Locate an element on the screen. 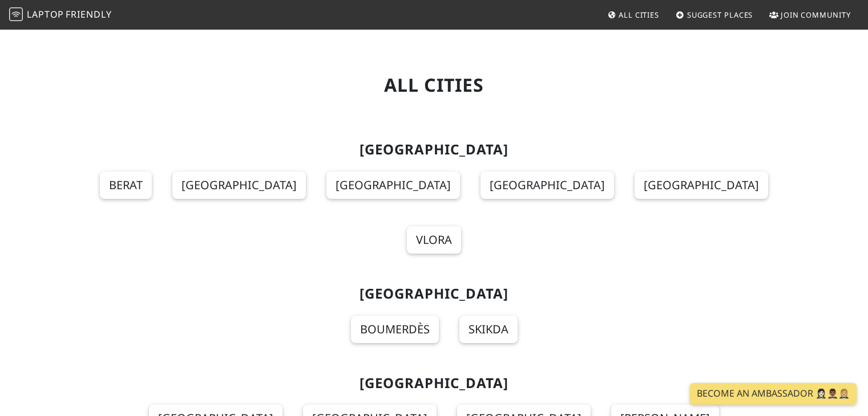 The width and height of the screenshot is (868, 416). span: Join Community is located at coordinates (815, 15).